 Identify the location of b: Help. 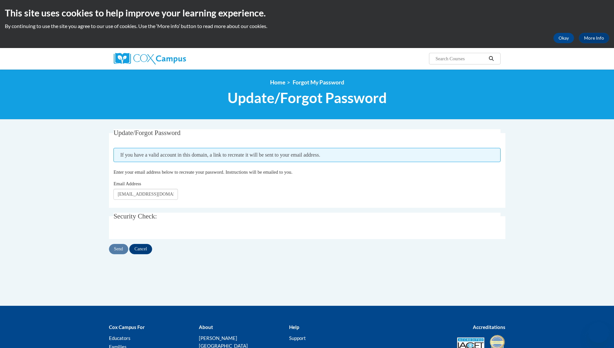
(294, 327).